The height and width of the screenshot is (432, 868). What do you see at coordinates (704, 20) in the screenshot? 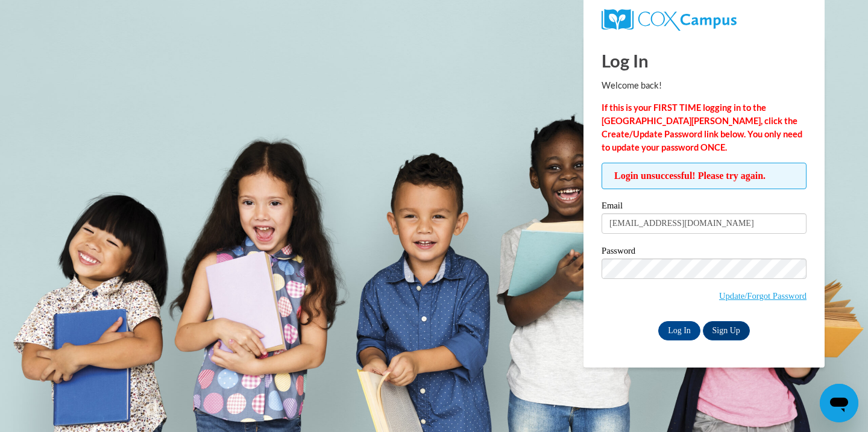
I see `a: COX Campus` at bounding box center [704, 20].